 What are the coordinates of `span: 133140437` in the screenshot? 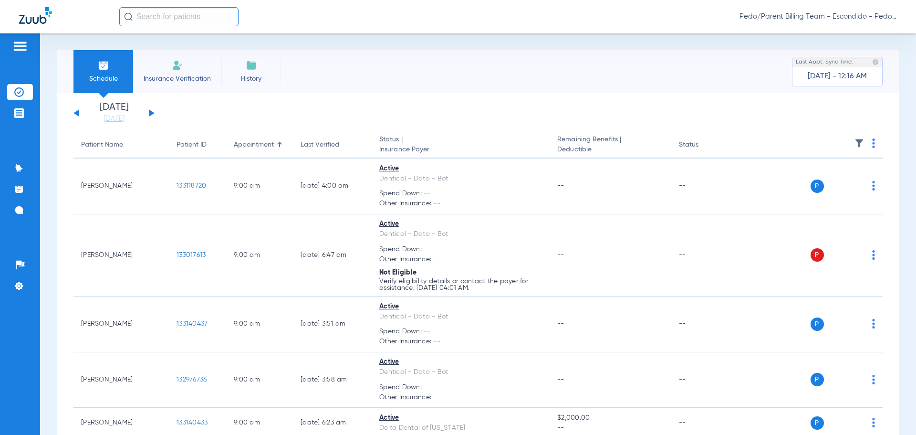 It's located at (192, 323).